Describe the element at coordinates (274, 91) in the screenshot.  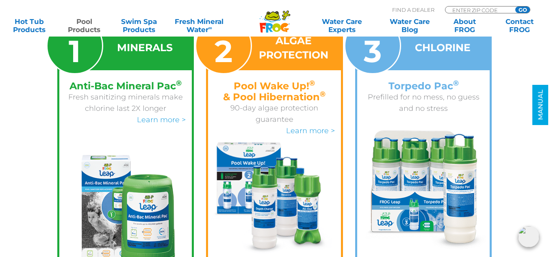
I see `h4: Pool Wake Up! & Pool Hibernation` at that location.